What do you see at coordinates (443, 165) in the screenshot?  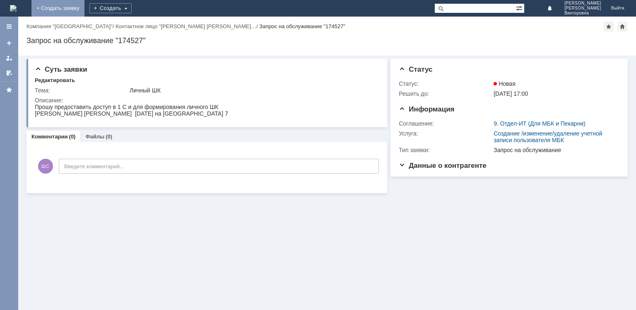 I see `span: Данные о контрагенте` at bounding box center [443, 165].